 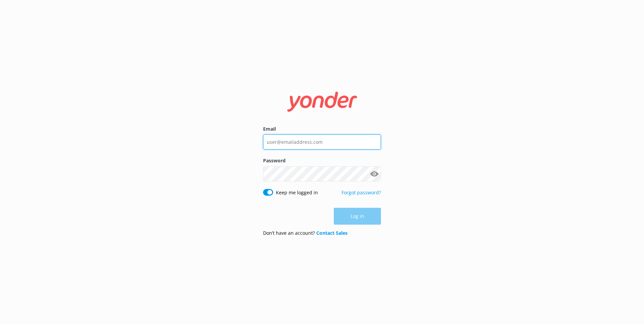 I want to click on label: Keep me logged in, so click(x=297, y=192).